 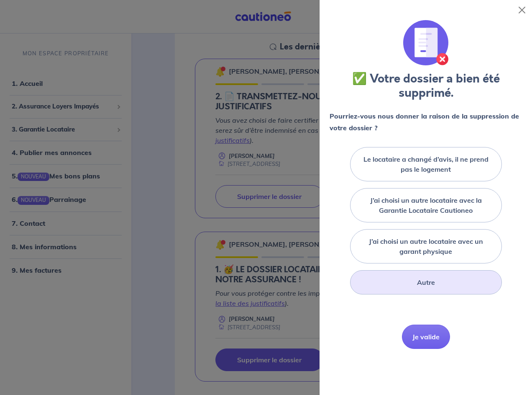 What do you see at coordinates (522, 10) in the screenshot?
I see `button: Close` at bounding box center [522, 10].